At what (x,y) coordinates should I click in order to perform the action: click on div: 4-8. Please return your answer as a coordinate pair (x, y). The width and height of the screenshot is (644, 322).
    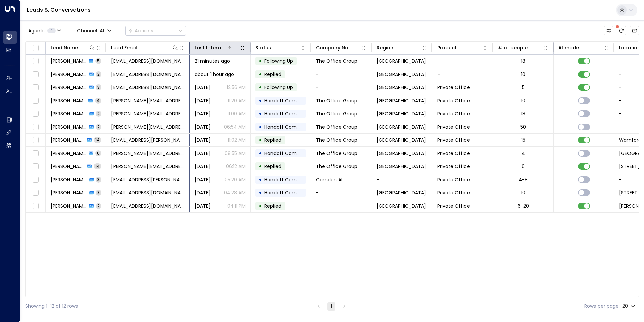
    Looking at the image, I should click on (523, 179).